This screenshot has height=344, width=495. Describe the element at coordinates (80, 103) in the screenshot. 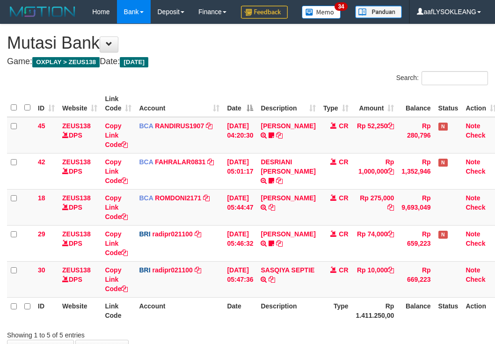

I see `th: Website: activate to sort column ascending` at that location.